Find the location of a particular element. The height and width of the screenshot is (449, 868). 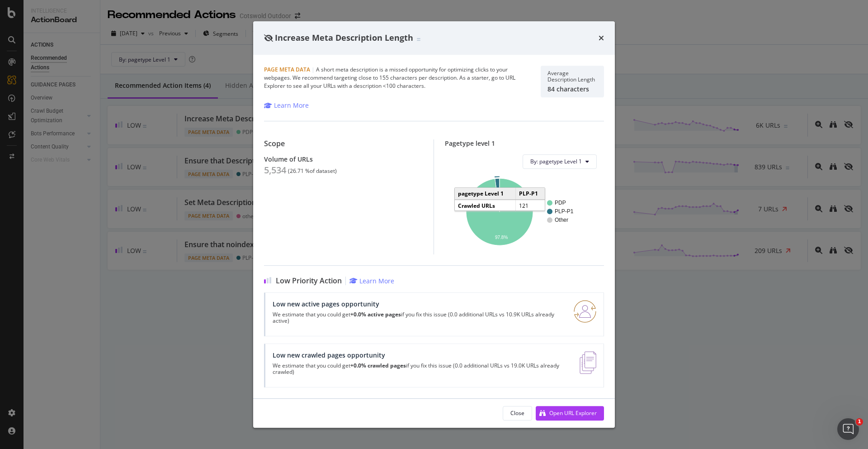

div: Low new crawled pages opportunity is located at coordinates (421, 355).